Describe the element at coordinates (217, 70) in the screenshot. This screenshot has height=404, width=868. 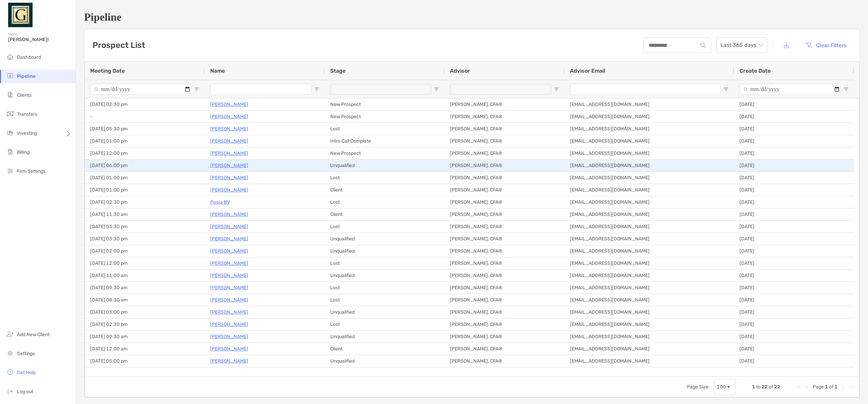
I see `span: Name` at that location.